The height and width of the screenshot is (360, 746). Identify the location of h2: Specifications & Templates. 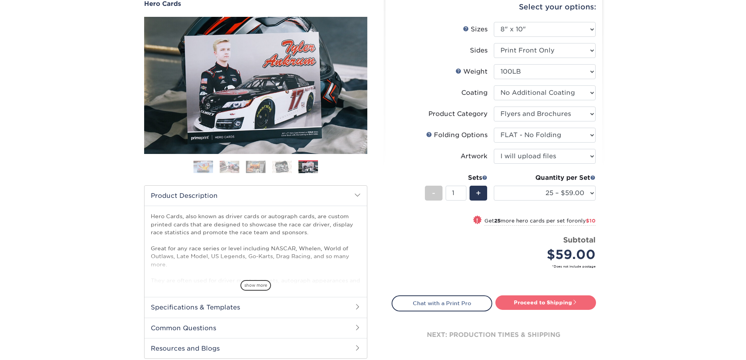
(256, 307).